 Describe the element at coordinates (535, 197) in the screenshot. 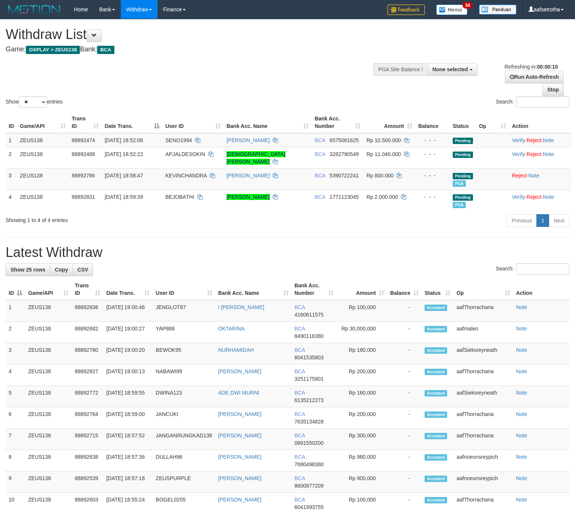

I see `a: Reject` at that location.